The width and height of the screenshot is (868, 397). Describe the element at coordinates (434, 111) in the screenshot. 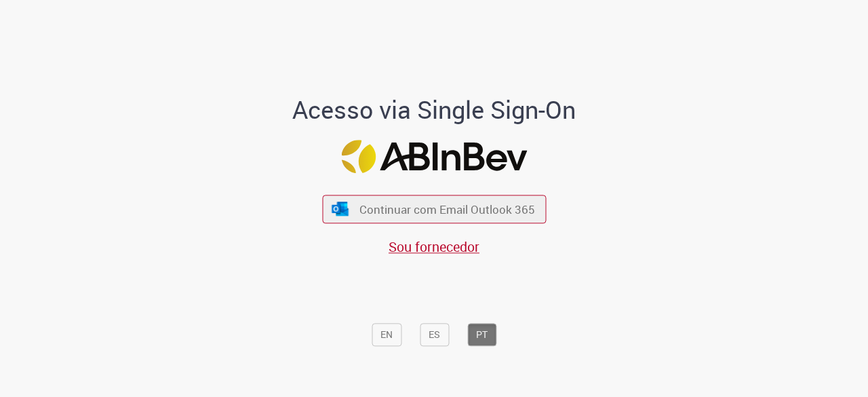

I see `h1: Acesso via Single Sign-On` at that location.